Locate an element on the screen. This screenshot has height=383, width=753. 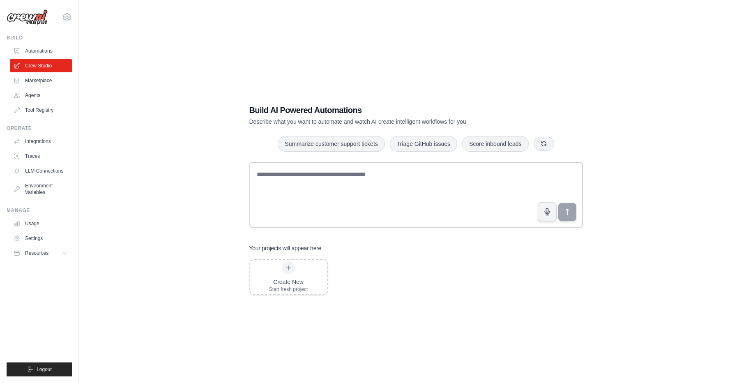
p: Describe what you want to automate and watch AI create intelligent workflows for you is located at coordinates (387, 122).